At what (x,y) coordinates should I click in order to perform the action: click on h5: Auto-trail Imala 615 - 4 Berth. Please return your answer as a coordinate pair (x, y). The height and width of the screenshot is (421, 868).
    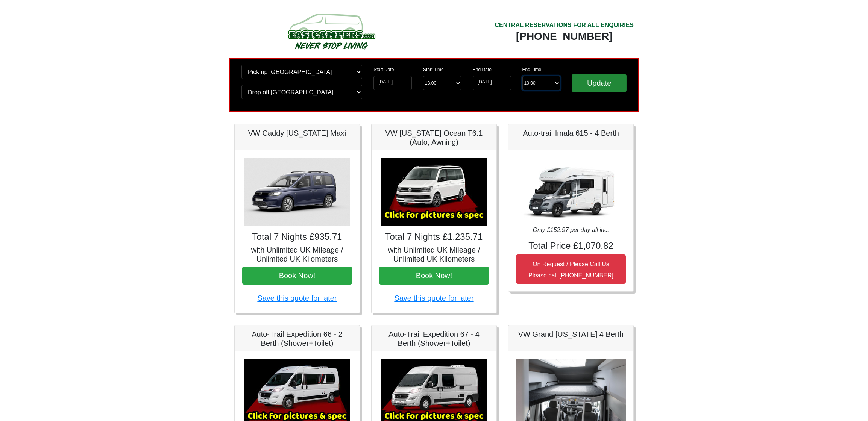
    Looking at the image, I should click on (571, 133).